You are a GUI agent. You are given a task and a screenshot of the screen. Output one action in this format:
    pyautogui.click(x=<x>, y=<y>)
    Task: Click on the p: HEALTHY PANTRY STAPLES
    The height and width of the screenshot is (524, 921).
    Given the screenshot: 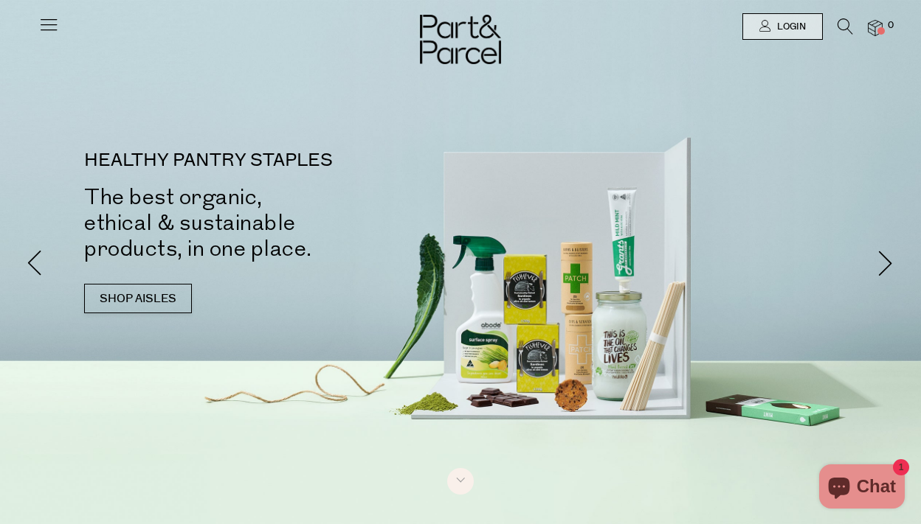 What is the action you would take?
    pyautogui.click(x=283, y=161)
    